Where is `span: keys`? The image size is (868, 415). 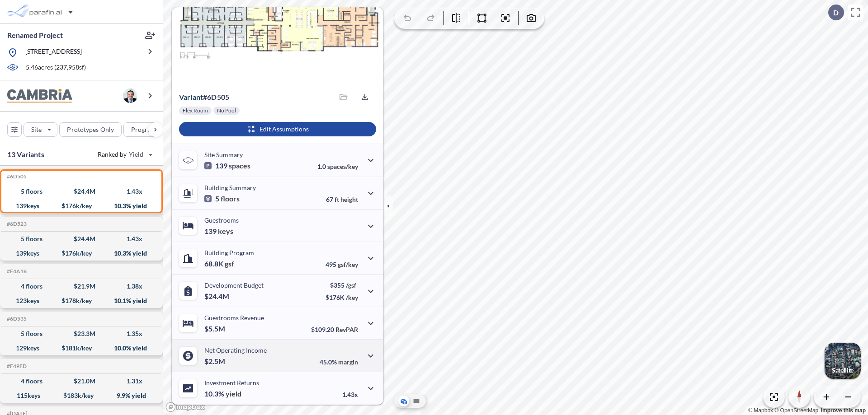
span: keys is located at coordinates (226, 231).